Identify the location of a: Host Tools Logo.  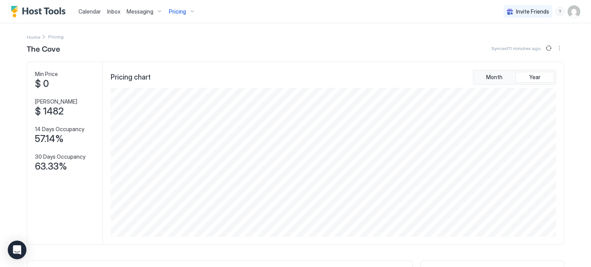
(40, 12).